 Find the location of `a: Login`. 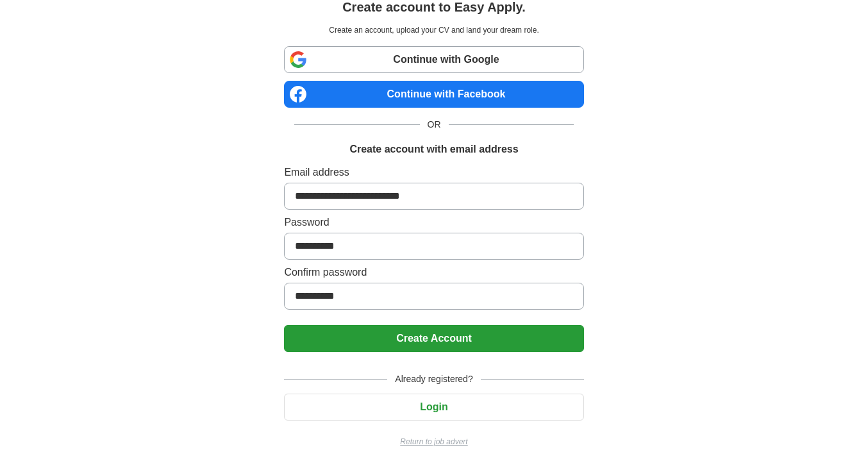

a: Login is located at coordinates (433, 406).